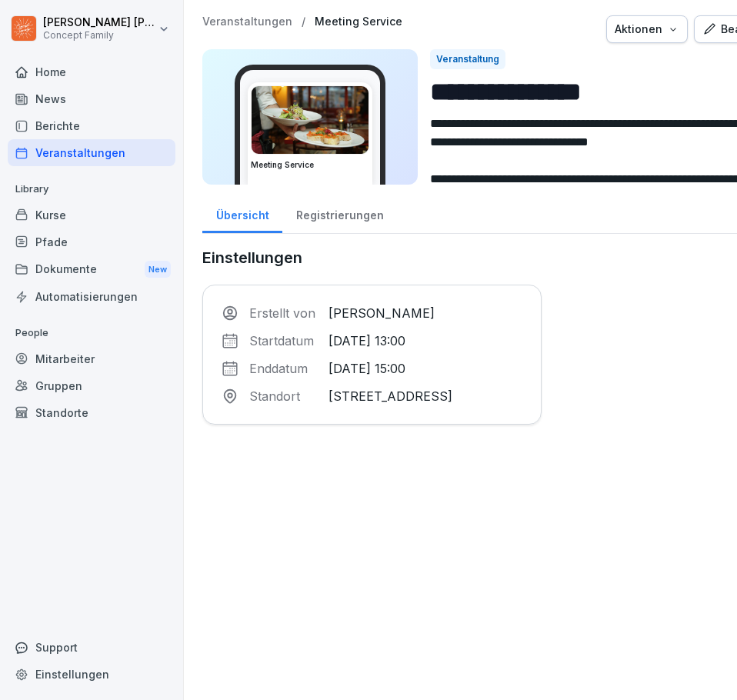  I want to click on a: Gruppen, so click(92, 385).